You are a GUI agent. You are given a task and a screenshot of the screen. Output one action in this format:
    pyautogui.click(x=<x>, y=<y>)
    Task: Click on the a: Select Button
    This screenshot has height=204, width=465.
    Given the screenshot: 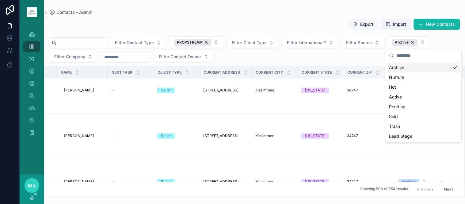 What is the action you would take?
    pyautogui.click(x=412, y=182)
    